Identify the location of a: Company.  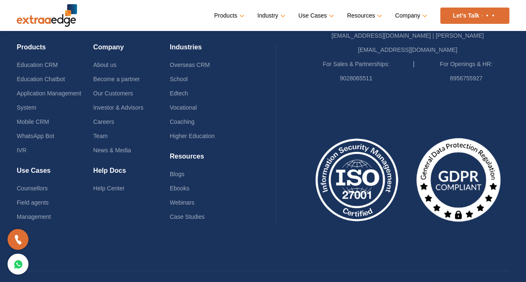
(410, 15).